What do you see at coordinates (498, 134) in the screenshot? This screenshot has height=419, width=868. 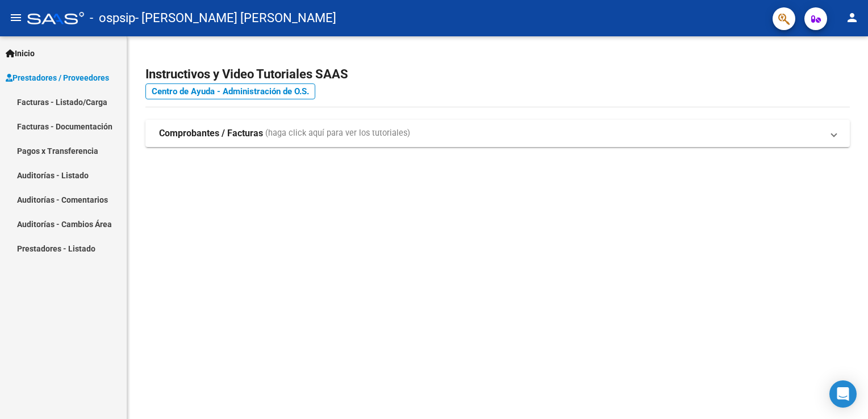 I see `mat-expansion-panel-header: Comprobantes / Facturas (haga click aquí para ver los tutoriales)` at bounding box center [498, 134].